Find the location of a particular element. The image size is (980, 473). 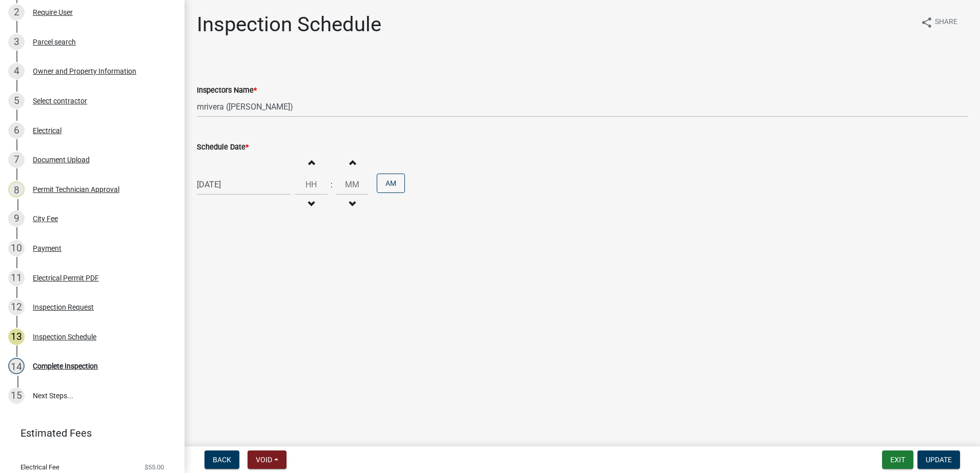

div: 11 is located at coordinates (16, 278).